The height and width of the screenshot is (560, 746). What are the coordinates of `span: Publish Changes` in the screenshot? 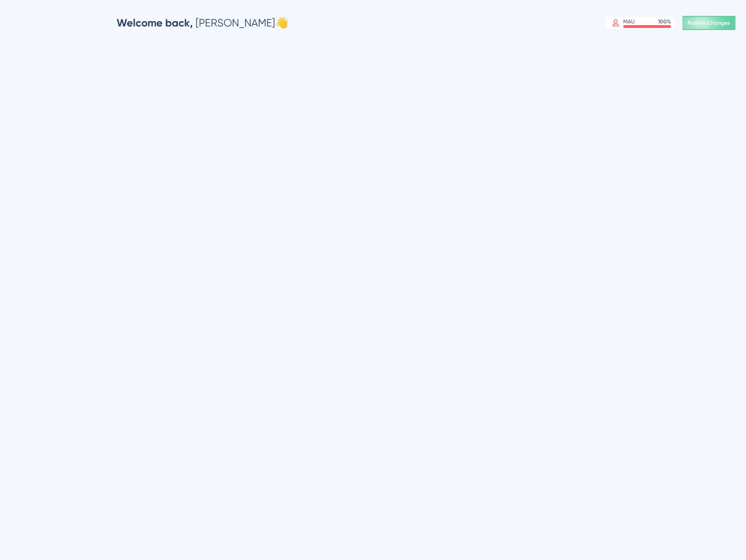 It's located at (709, 23).